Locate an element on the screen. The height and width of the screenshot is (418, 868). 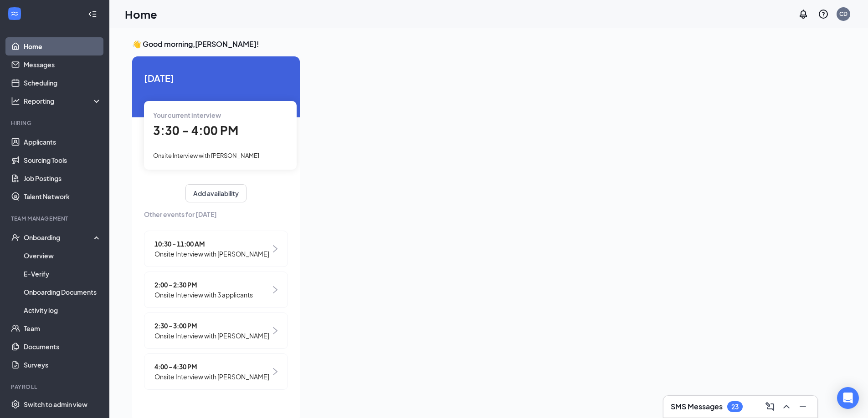
span: 2:00 - 2:30 PM is located at coordinates (204, 285).